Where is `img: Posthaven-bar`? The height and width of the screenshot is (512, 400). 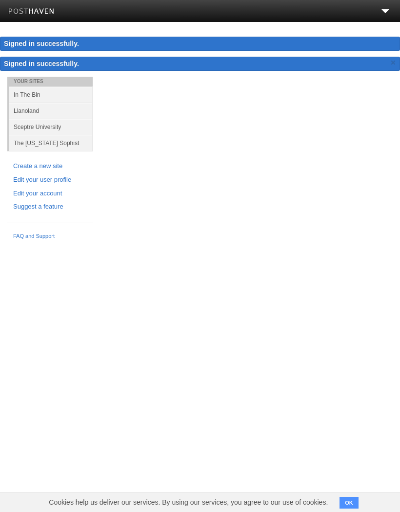
img: Posthaven-bar is located at coordinates (31, 12).